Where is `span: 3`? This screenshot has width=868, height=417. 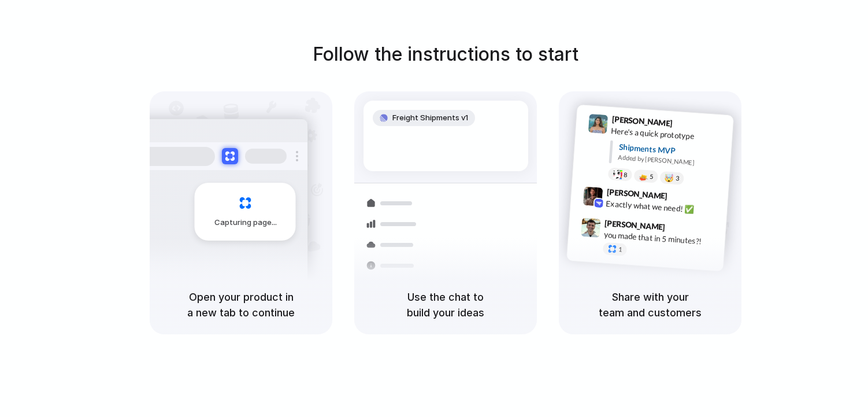 span: 3 is located at coordinates (678, 178).